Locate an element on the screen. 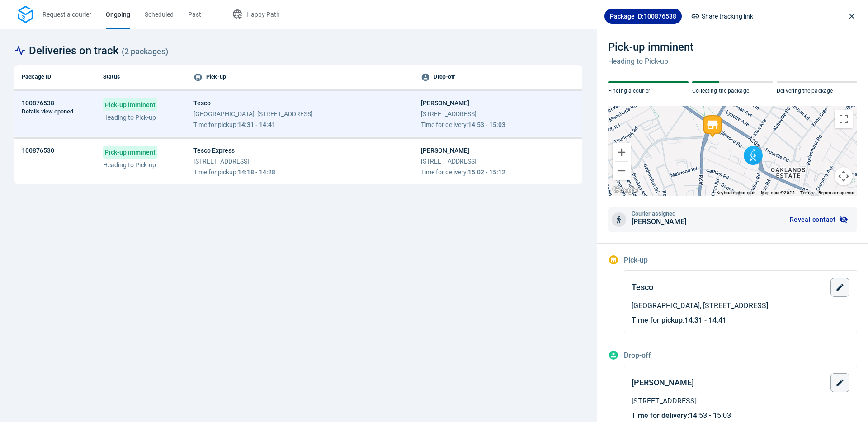  img: Google is located at coordinates (626, 190).